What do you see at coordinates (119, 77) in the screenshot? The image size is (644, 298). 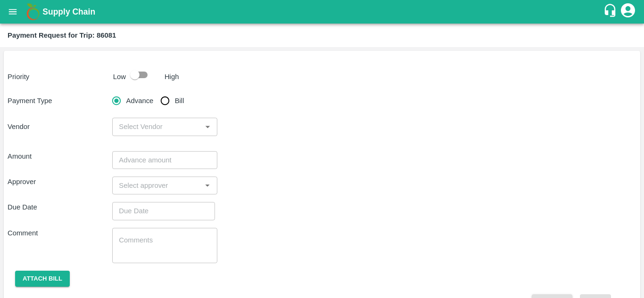 I see `p: Low` at bounding box center [119, 77].